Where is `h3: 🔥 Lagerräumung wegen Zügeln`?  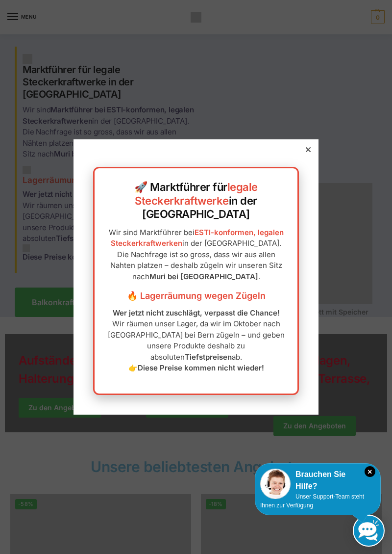
h3: 🔥 Lagerräumung wegen Zügeln is located at coordinates (196, 296).